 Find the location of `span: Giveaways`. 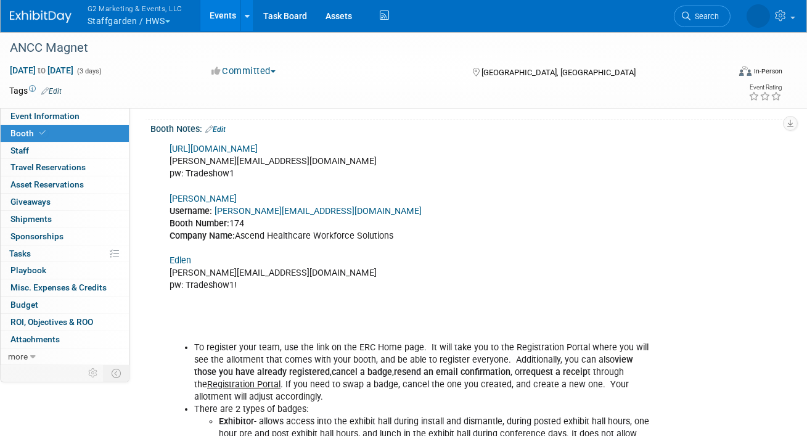

span: Giveaways is located at coordinates (30, 202).